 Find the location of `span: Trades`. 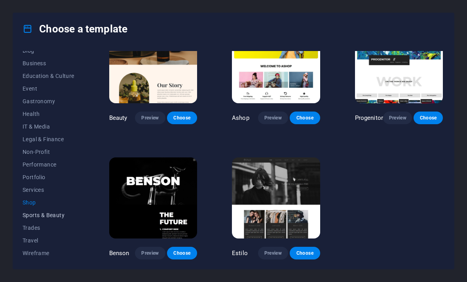

span: Trades is located at coordinates (48, 228).